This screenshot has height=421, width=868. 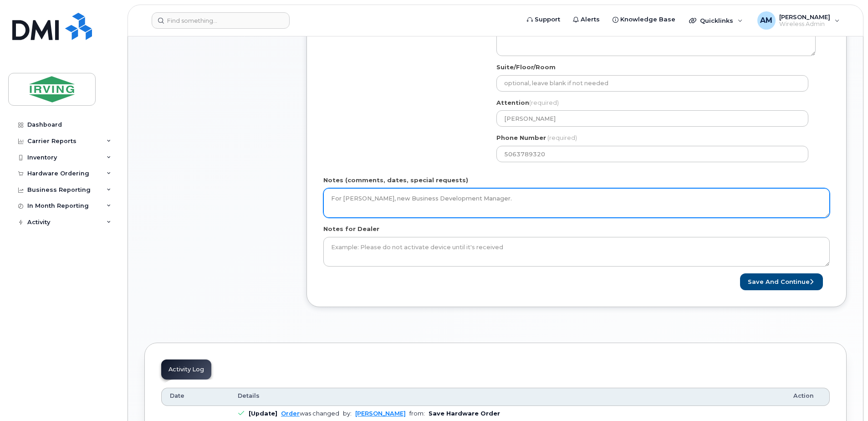 What do you see at coordinates (717, 21) in the screenshot?
I see `span: Quicklinks` at bounding box center [717, 21].